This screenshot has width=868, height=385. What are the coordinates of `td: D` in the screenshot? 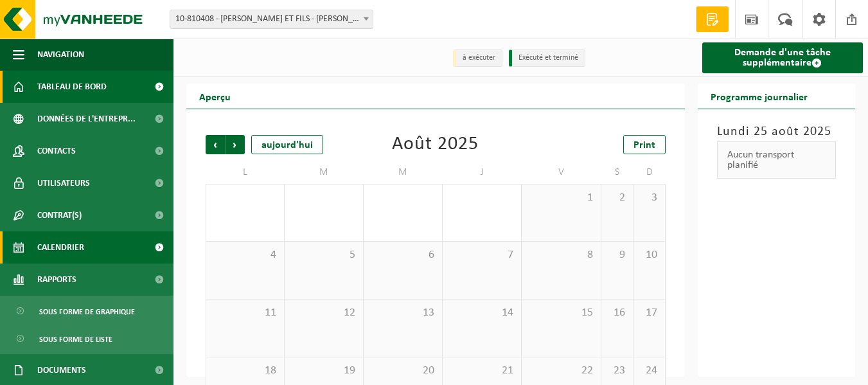 It's located at (650, 172).